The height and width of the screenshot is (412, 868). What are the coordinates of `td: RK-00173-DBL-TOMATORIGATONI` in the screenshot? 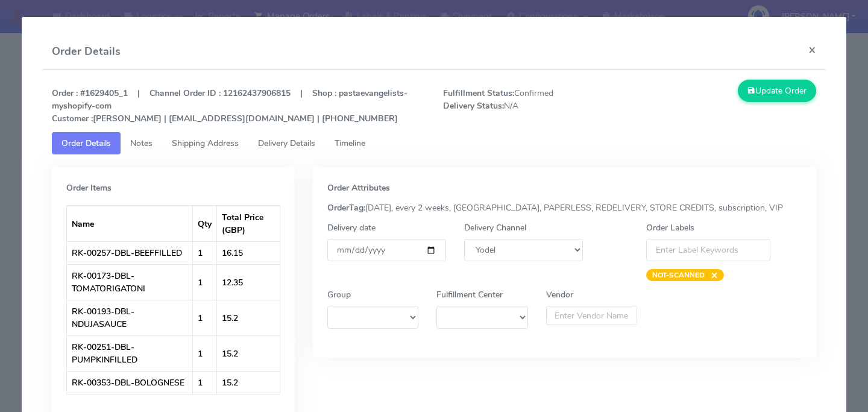 It's located at (130, 281).